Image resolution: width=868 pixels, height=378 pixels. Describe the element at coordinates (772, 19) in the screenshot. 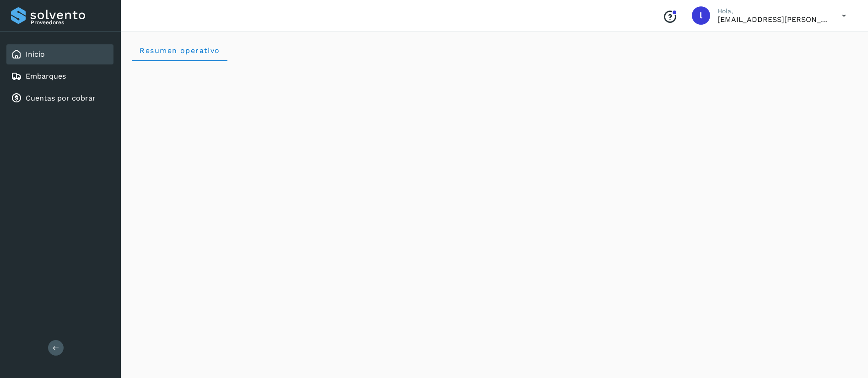

I see `p: lauraamalia.castillo@xpertal.com` at that location.